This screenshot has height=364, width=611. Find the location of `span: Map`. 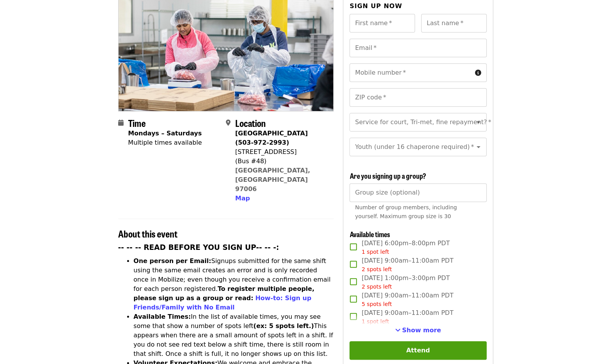

span: Map is located at coordinates (243, 198).